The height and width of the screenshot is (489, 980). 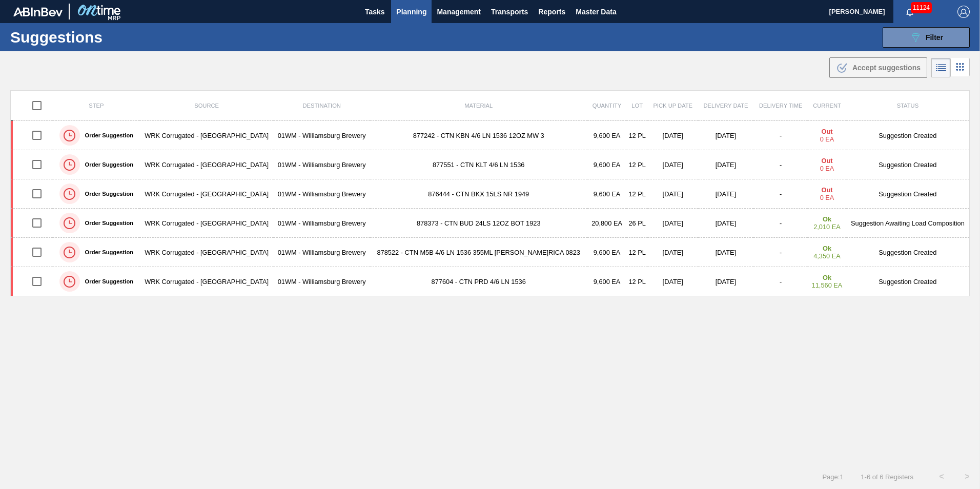 I want to click on span: Page : 1, so click(x=832, y=477).